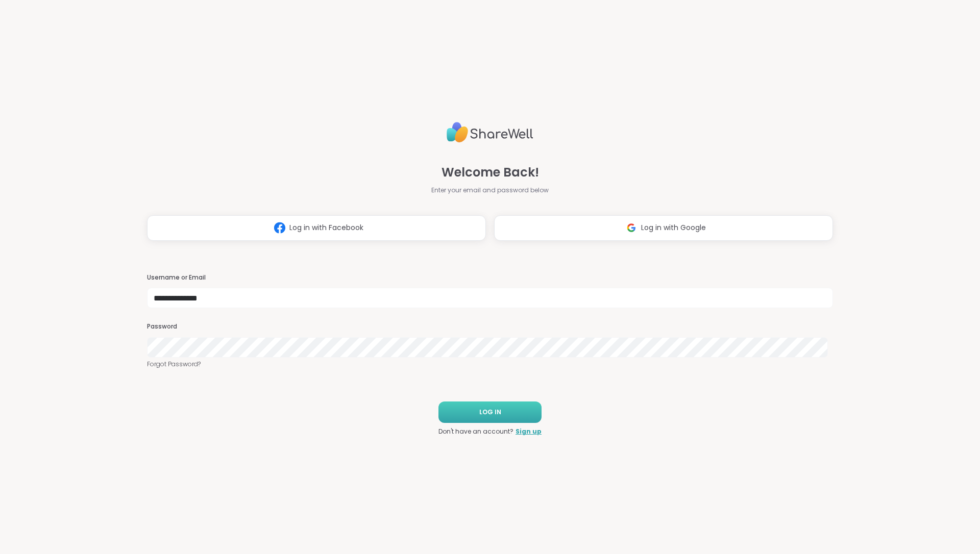 The image size is (980, 554). I want to click on h3: Username or Email, so click(490, 278).